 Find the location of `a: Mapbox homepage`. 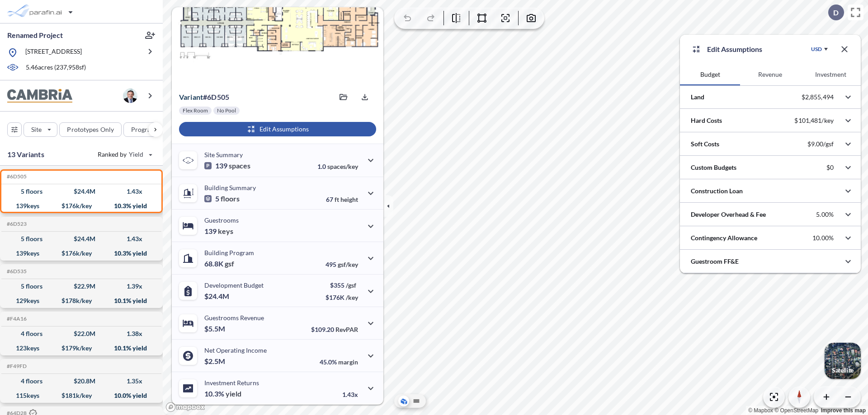

a: Mapbox homepage is located at coordinates (186, 407).